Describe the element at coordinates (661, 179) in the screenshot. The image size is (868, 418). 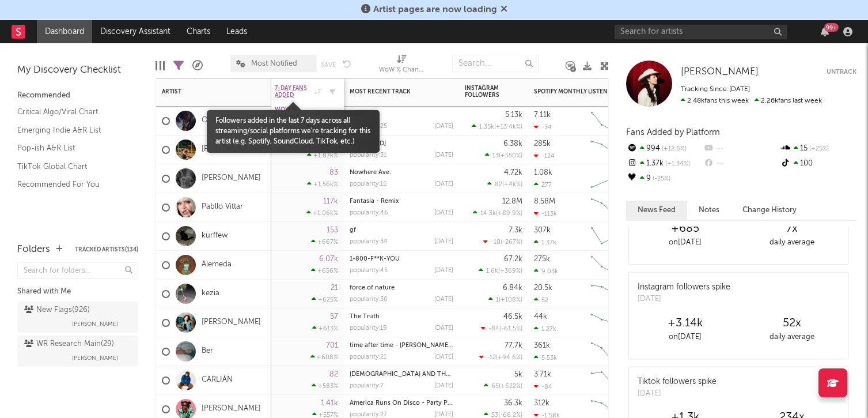
I see `span: -25 %` at that location.